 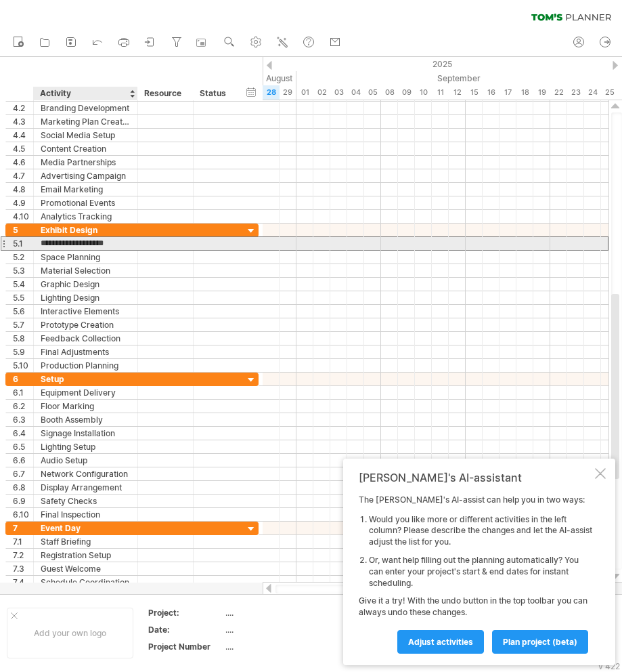 What do you see at coordinates (288, 92) in the screenshot?
I see `div: Friday, 29 August 2025` at bounding box center [288, 92].